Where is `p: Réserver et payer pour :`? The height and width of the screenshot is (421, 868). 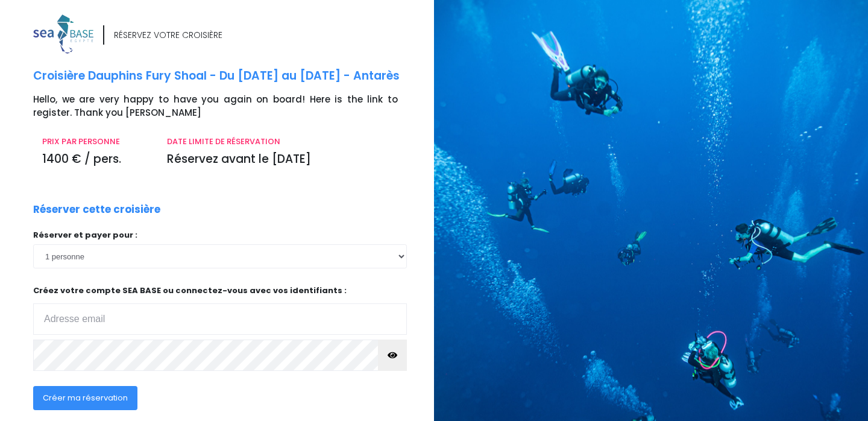 p: Réserver et payer pour : is located at coordinates (220, 235).